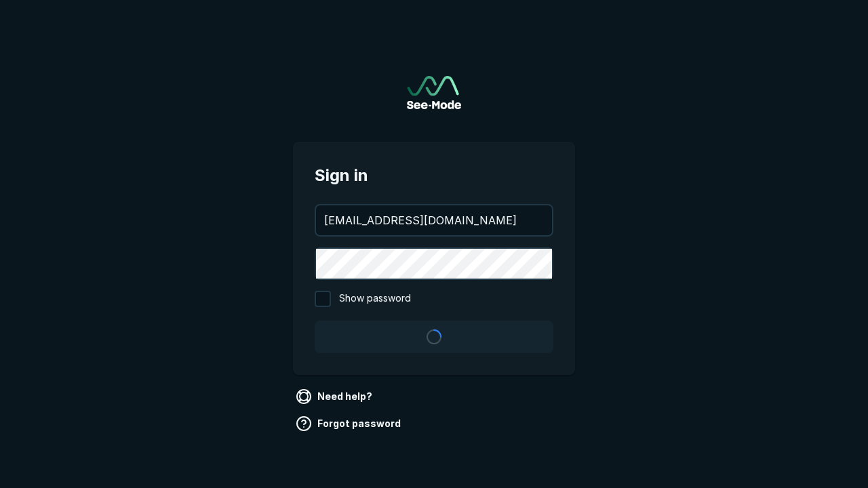 The height and width of the screenshot is (488, 868). Describe the element at coordinates (434, 92) in the screenshot. I see `img: See-Mode Logo` at that location.